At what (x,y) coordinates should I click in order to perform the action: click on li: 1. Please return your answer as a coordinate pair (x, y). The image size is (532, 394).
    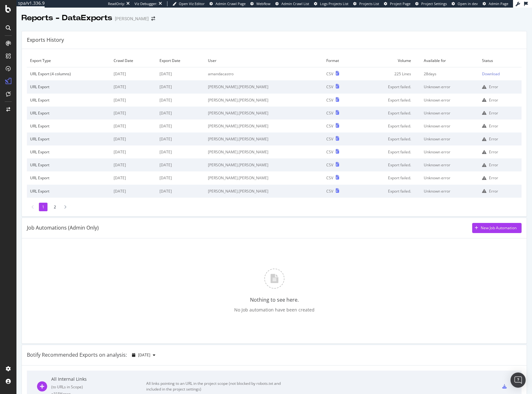
    Looking at the image, I should click on (43, 207).